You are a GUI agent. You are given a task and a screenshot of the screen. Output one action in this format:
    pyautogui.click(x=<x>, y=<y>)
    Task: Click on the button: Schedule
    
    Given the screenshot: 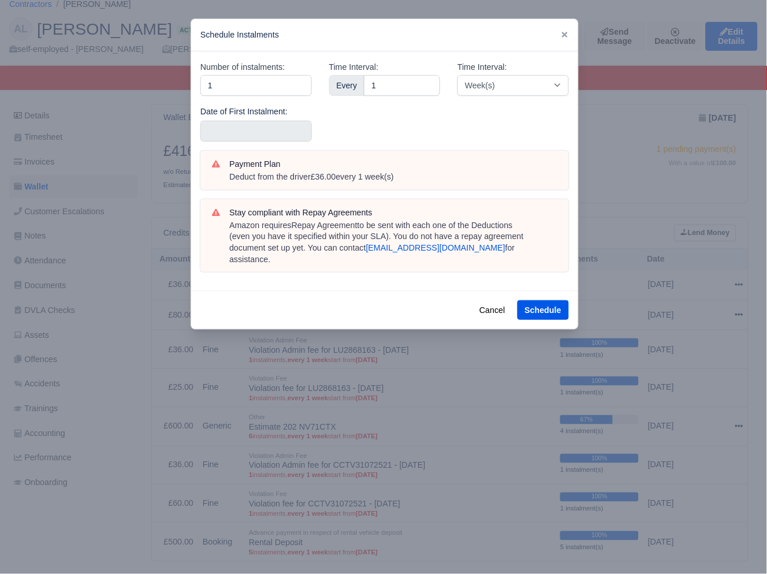 What is the action you would take?
    pyautogui.click(x=543, y=310)
    